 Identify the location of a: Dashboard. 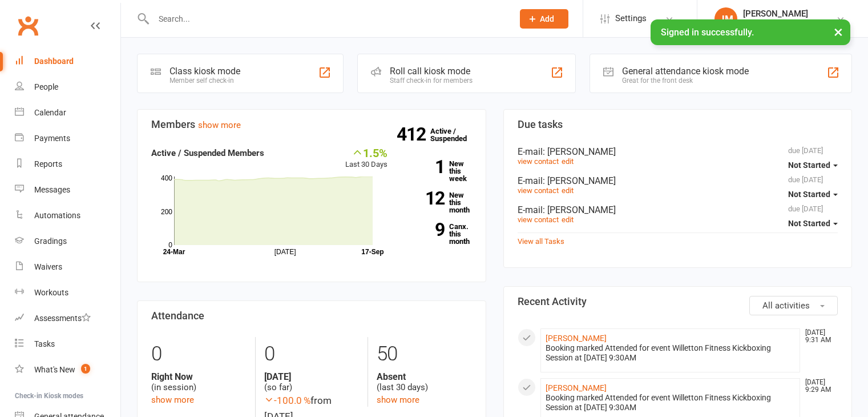
(68, 61).